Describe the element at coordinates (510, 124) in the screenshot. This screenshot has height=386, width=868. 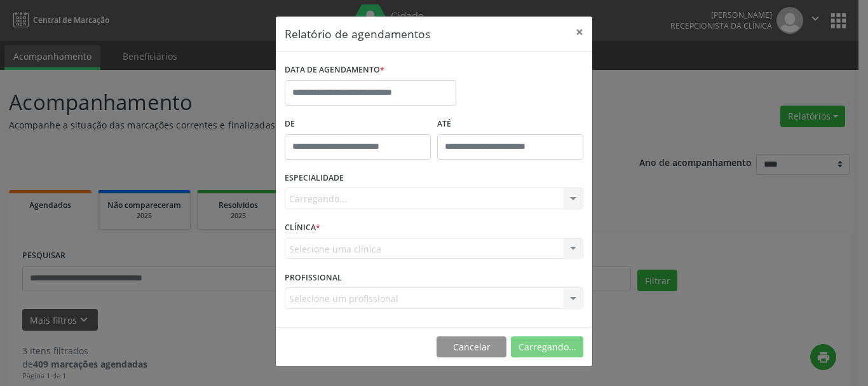
I see `label: ATÉ` at that location.